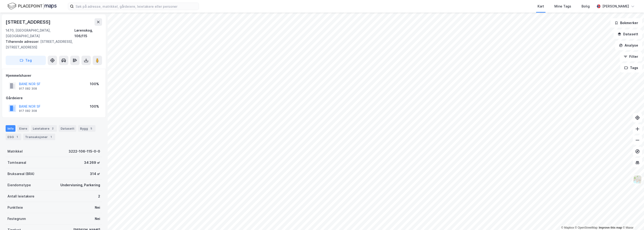  I want to click on button: Filter, so click(631, 57).